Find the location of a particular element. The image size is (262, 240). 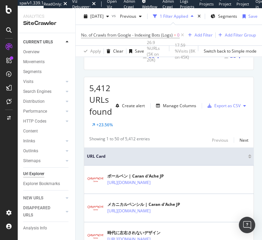

div: Inlinks is located at coordinates (29, 141).